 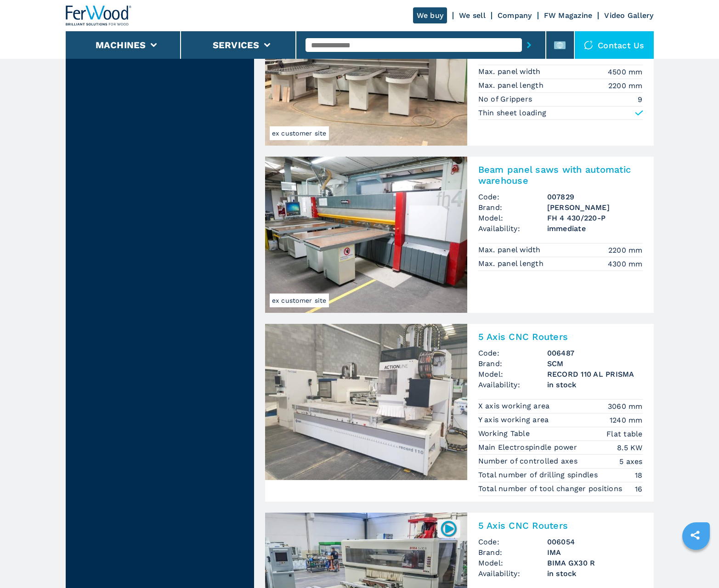 What do you see at coordinates (595, 363) in the screenshot?
I see `h3: SCM` at bounding box center [595, 363].